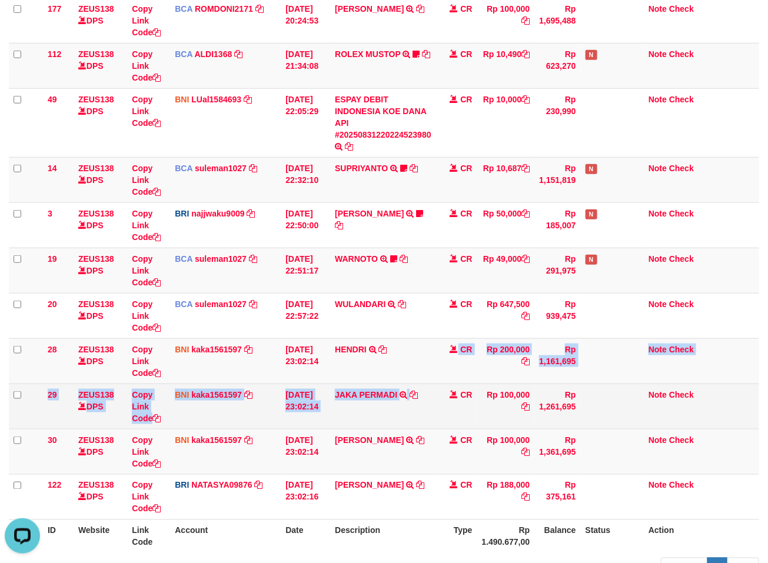 Image resolution: width=768 pixels, height=563 pixels. Describe the element at coordinates (557, 65) in the screenshot. I see `td: Rp 623,270` at that location.